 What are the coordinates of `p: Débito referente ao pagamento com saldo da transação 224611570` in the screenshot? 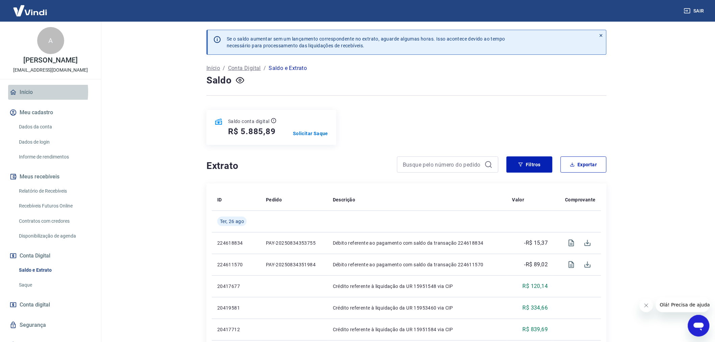 It's located at (417, 265).